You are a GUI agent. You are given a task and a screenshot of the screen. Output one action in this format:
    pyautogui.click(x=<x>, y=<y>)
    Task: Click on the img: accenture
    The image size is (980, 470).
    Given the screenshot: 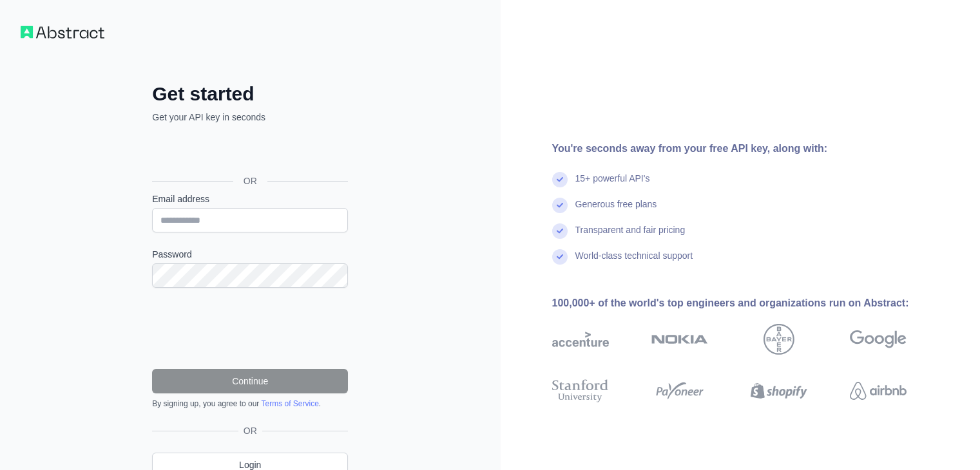 What is the action you would take?
    pyautogui.click(x=580, y=340)
    